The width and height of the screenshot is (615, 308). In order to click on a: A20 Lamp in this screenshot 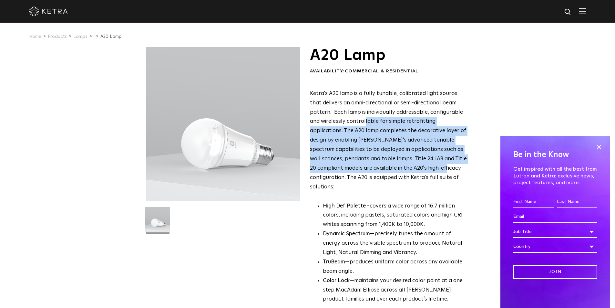, I will do `click(111, 36)`.